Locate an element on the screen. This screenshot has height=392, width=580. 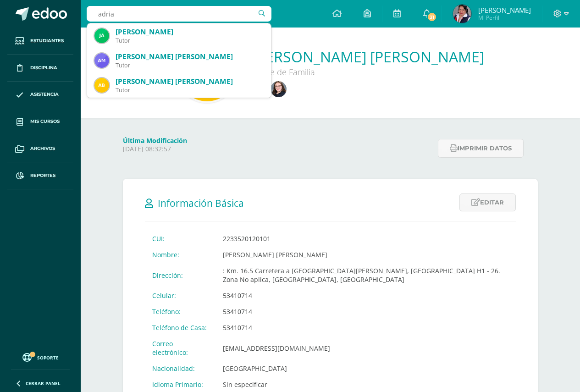
img: 5594cdc476549add3253e61c0ac5f421.png is located at coordinates (102, 85).